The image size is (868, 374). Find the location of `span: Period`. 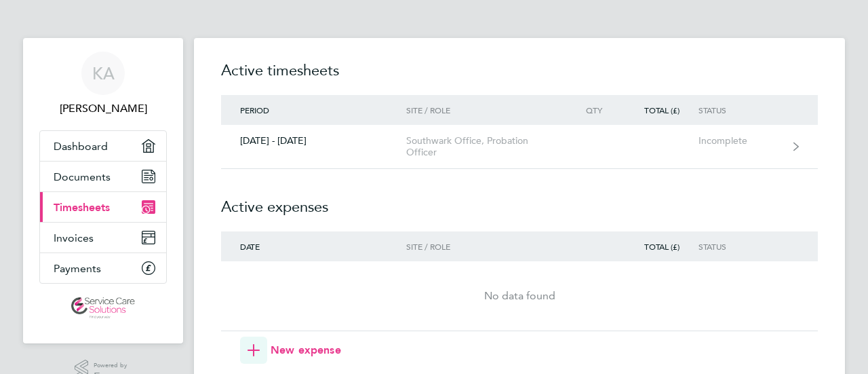

span: Period is located at coordinates (254, 110).